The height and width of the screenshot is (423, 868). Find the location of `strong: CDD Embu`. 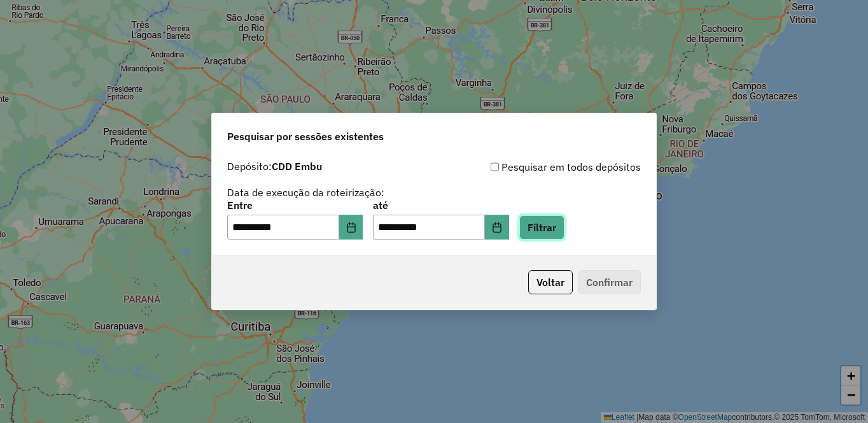

strong: CDD Embu is located at coordinates (296, 167).